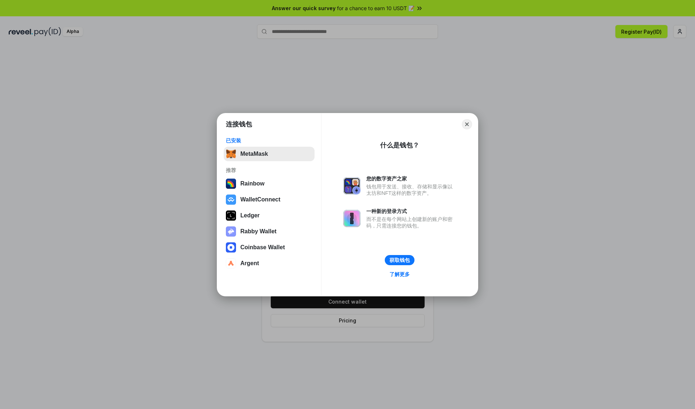 The width and height of the screenshot is (695, 409). Describe the element at coordinates (269, 184) in the screenshot. I see `button: Rainbow` at that location.